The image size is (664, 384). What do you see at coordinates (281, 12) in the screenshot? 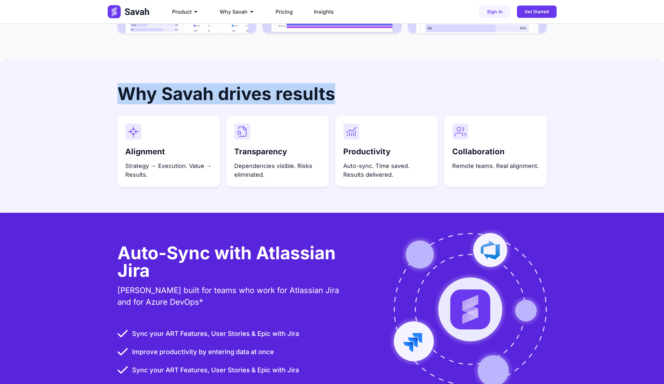
I see `nav: Menu` at bounding box center [281, 12].